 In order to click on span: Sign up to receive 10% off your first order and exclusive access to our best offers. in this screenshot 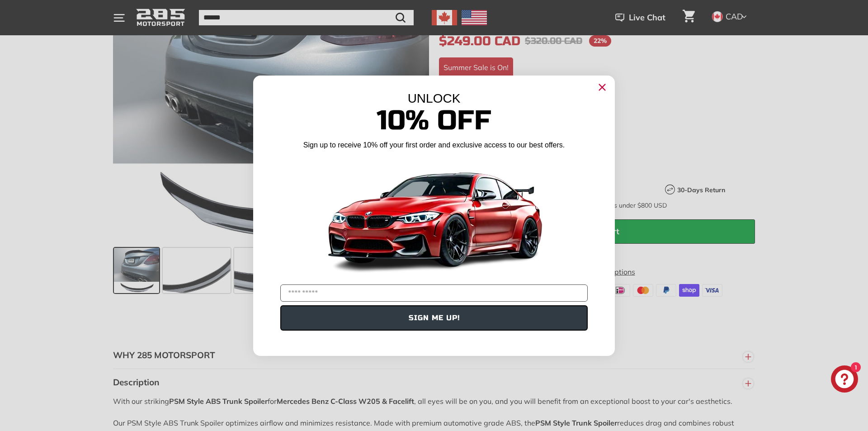, I will do `click(434, 145)`.